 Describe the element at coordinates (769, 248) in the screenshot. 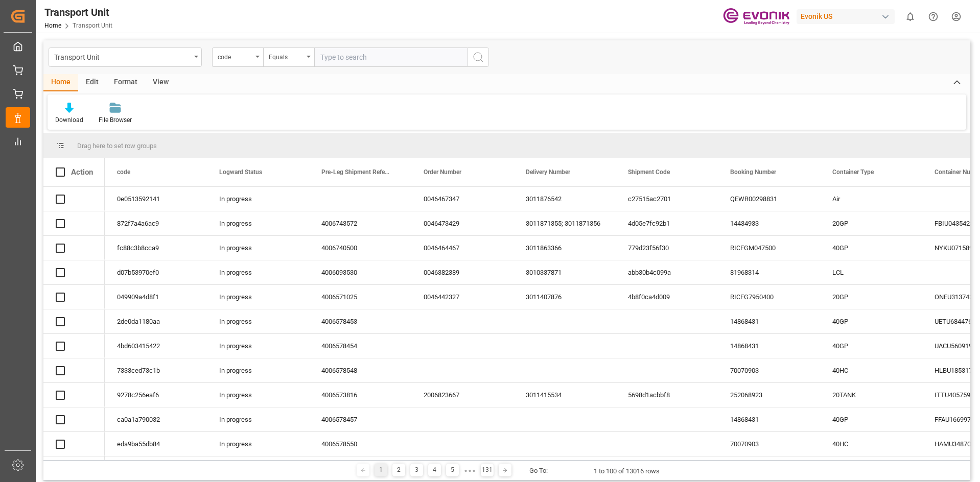

I see `div: RICFGM047500` at that location.